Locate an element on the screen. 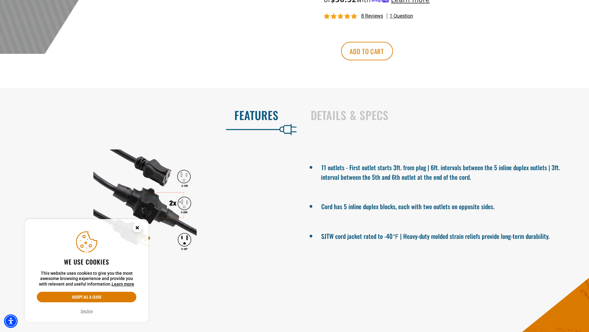 The image size is (589, 332). h2: We use cookies is located at coordinates (87, 262).